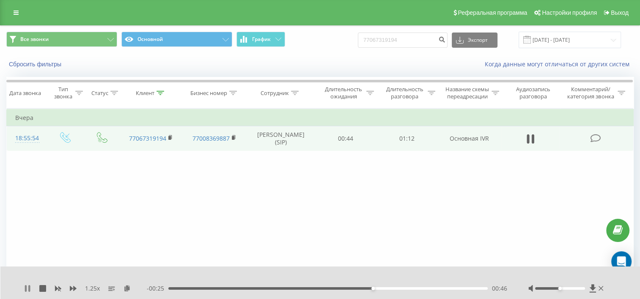 Image resolution: width=640 pixels, height=299 pixels. What do you see at coordinates (100, 93) in the screenshot?
I see `div: Статус` at bounding box center [100, 93].